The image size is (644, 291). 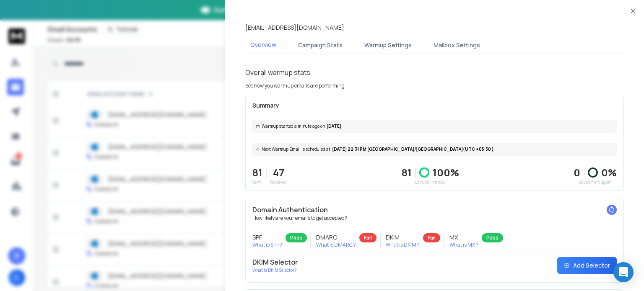 I want to click on p: How likely are your emails to get accepted?, so click(x=434, y=218).